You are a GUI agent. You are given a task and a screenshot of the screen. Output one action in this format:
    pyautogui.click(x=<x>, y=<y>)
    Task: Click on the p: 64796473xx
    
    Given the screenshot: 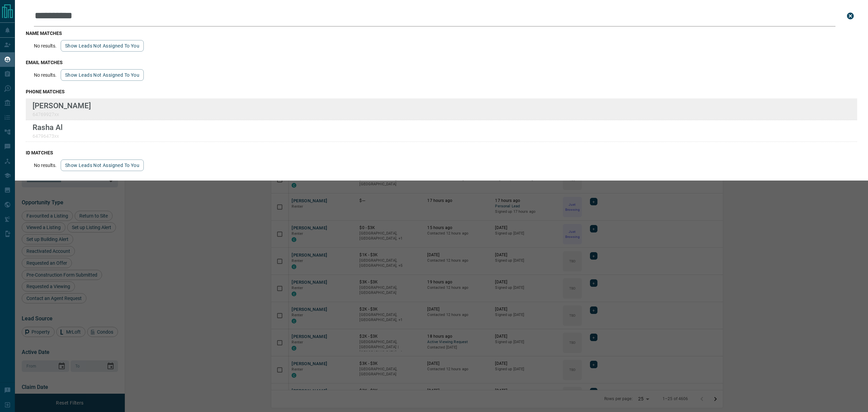 What is the action you would take?
    pyautogui.click(x=48, y=136)
    